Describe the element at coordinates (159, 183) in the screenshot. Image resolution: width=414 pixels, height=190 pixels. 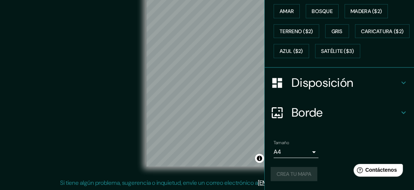
I see `font: Si tiene algún problema, sugerencia o inquietud, envíe un correo electrónico a` at that location.